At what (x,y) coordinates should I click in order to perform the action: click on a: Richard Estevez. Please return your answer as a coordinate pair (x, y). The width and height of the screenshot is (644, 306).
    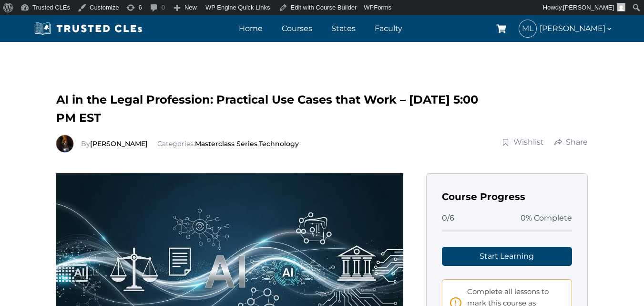
    Looking at the image, I should click on (65, 144).